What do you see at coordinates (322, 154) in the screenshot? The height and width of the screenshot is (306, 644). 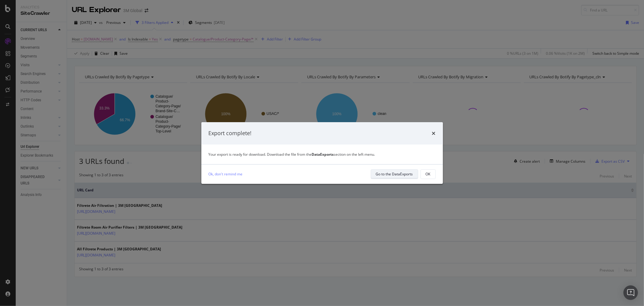 I see `div: Your export is ready for download. Download the file from the` at bounding box center [322, 154].